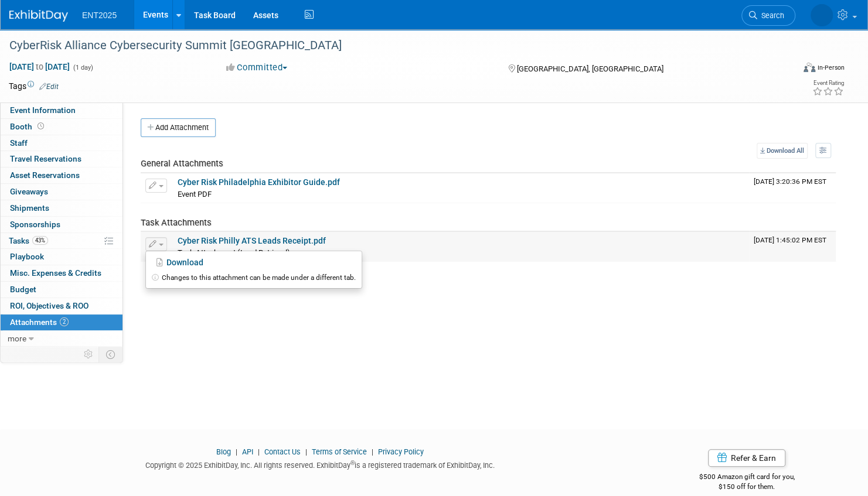  I want to click on a: Attachments2, so click(61, 322).